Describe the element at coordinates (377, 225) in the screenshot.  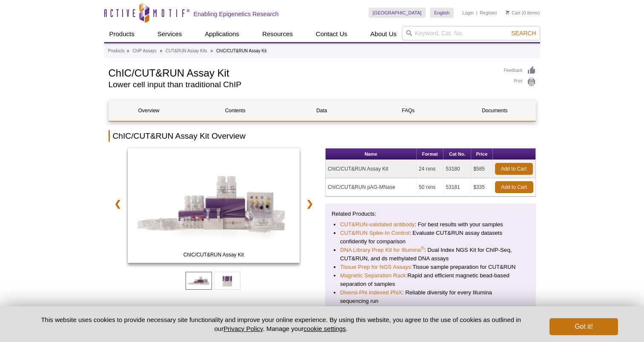
I see `a: CUT&RUN-validated antibody` at that location.